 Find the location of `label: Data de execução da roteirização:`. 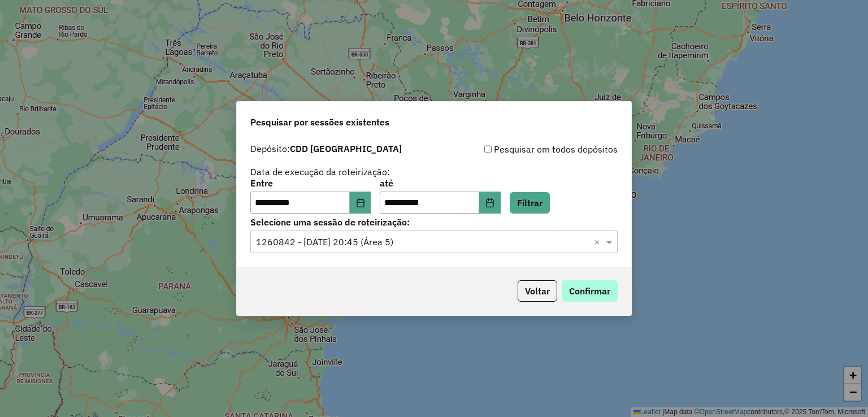

label: Data de execução da roteirização: is located at coordinates (320, 172).